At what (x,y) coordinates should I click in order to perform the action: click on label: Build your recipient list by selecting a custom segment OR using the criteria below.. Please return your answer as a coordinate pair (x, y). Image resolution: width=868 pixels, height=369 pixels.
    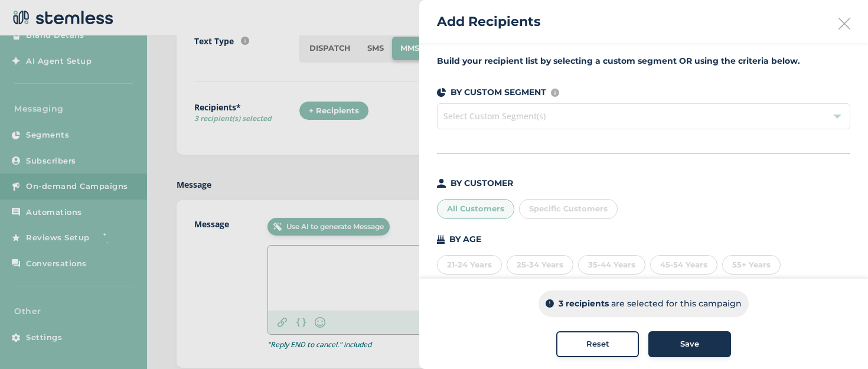
    Looking at the image, I should click on (644, 61).